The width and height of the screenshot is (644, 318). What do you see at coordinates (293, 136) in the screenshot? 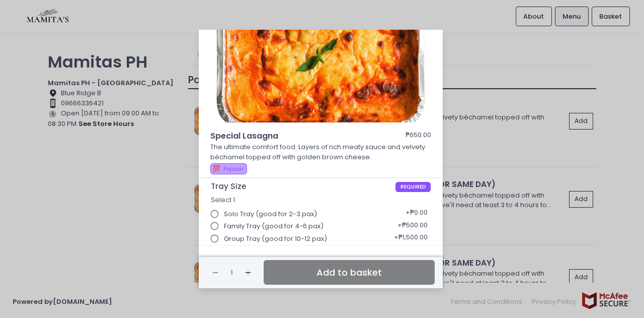
I see `span: Special Lasagna` at bounding box center [293, 136].